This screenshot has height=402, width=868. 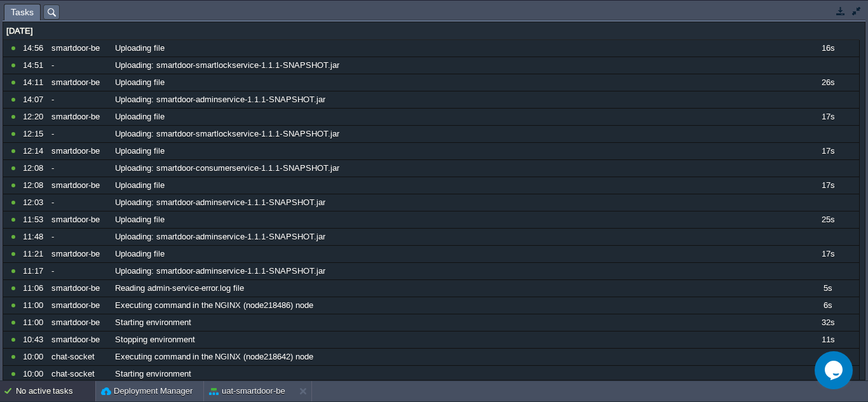 What do you see at coordinates (155, 340) in the screenshot?
I see `span: Stopping environment` at bounding box center [155, 340].